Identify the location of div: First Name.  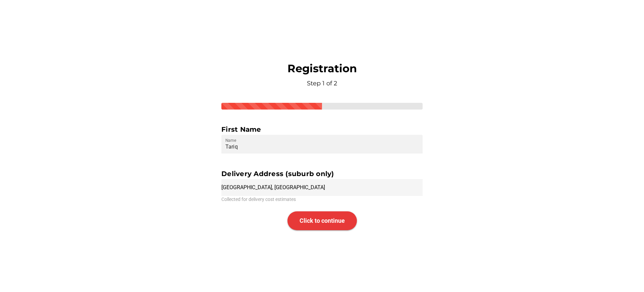
(322, 129).